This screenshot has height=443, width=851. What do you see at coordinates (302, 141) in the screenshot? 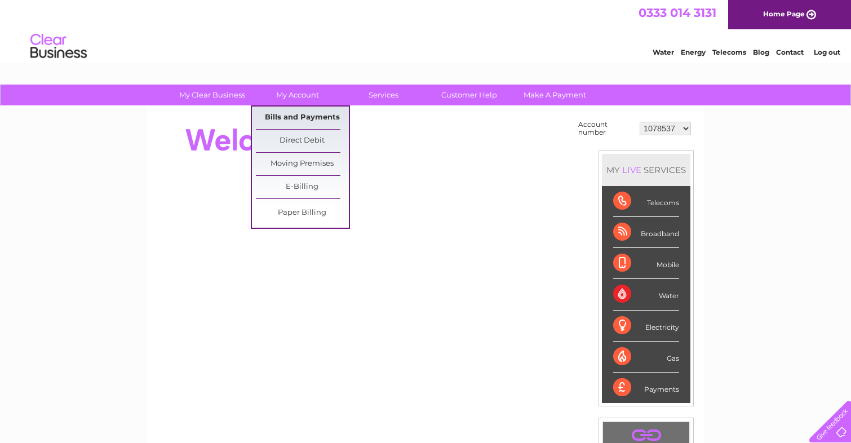
I see `a: Direct Debit` at bounding box center [302, 141].